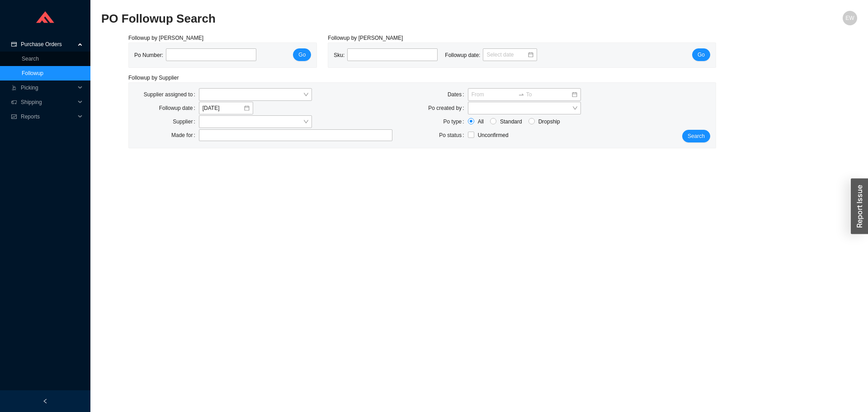 This screenshot has width=868, height=412. I want to click on a: Followup, so click(32, 73).